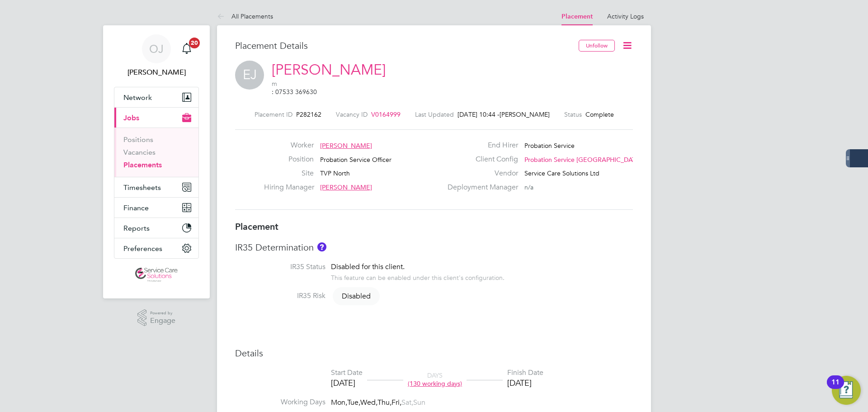 The width and height of the screenshot is (868, 412). I want to click on span: OJ, so click(157, 49).